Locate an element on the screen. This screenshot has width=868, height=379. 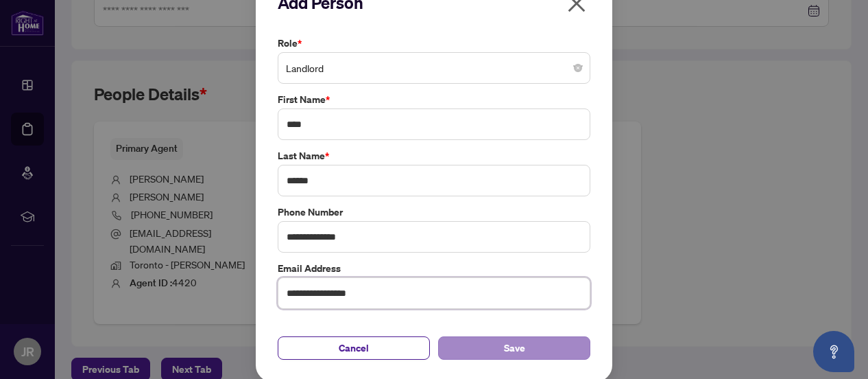
label: Email Address is located at coordinates (434, 268).